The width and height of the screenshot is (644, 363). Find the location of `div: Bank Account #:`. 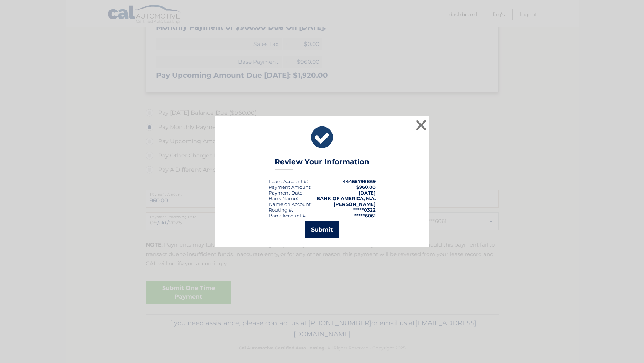

div: Bank Account #: is located at coordinates (288, 215).